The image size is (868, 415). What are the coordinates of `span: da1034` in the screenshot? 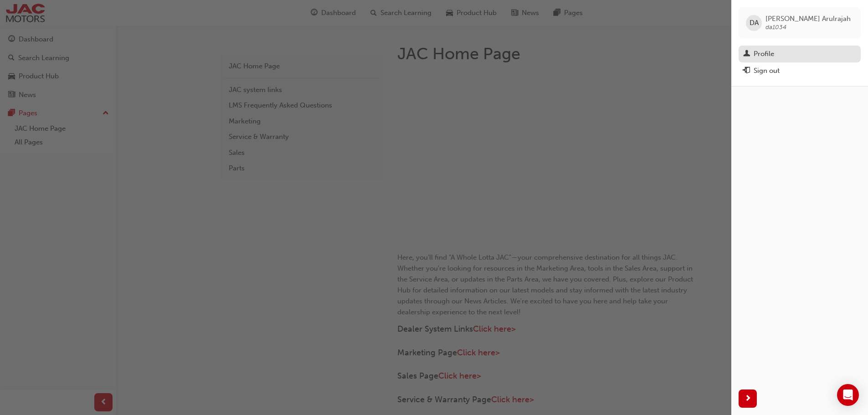 It's located at (776, 27).